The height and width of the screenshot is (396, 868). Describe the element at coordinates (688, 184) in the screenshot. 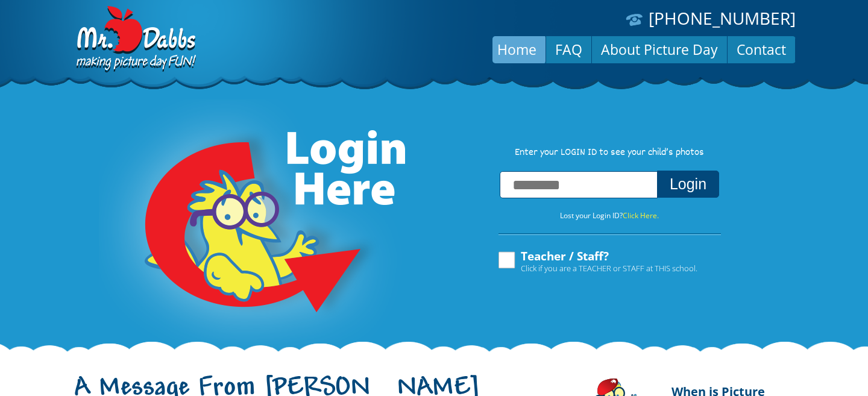

I see `button: Login` at that location.